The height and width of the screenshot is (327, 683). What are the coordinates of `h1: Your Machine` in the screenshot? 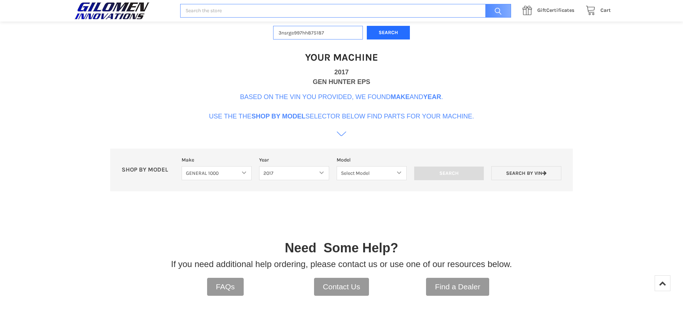 It's located at (341, 57).